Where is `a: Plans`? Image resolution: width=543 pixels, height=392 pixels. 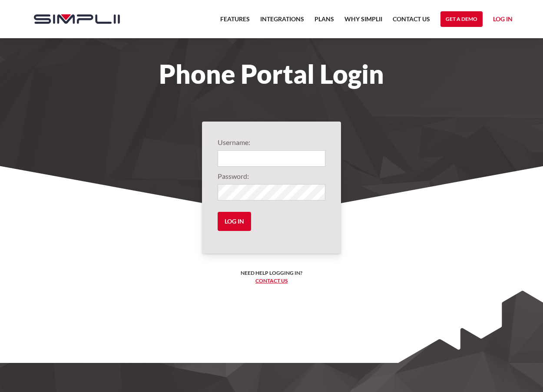
a: Plans is located at coordinates (324, 22).